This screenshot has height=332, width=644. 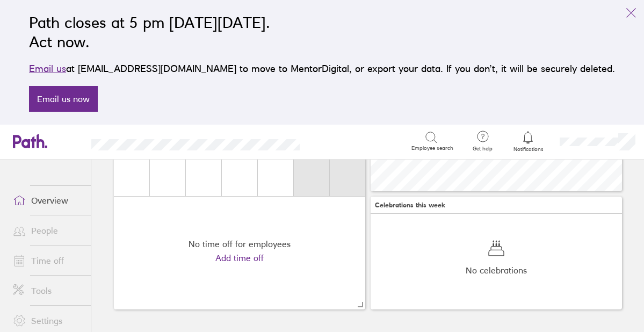 What do you see at coordinates (528, 141) in the screenshot?
I see `a: Notifications` at bounding box center [528, 141].